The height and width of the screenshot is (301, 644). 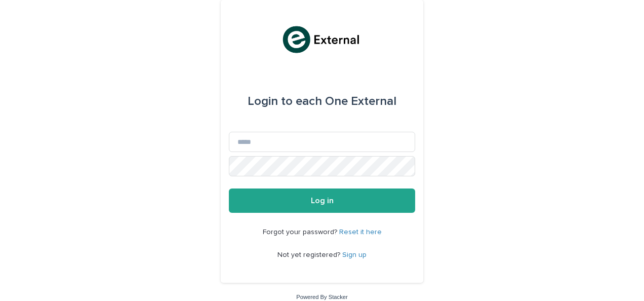 What do you see at coordinates (310, 255) in the screenshot?
I see `span: Not yet registered?` at bounding box center [310, 255].